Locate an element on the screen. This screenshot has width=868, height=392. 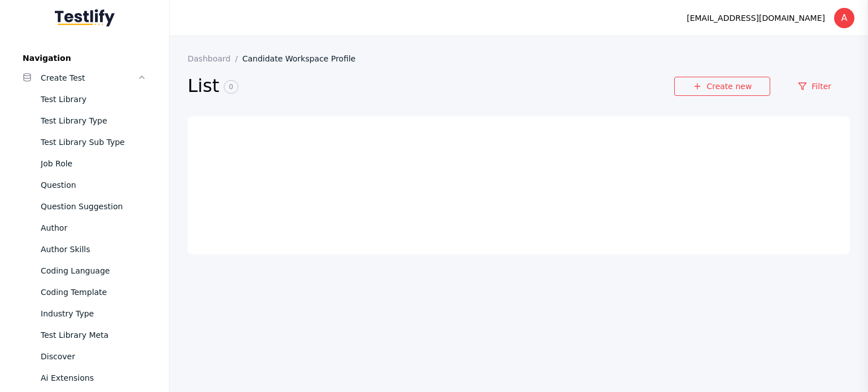
label: Navigation is located at coordinates (84, 58).